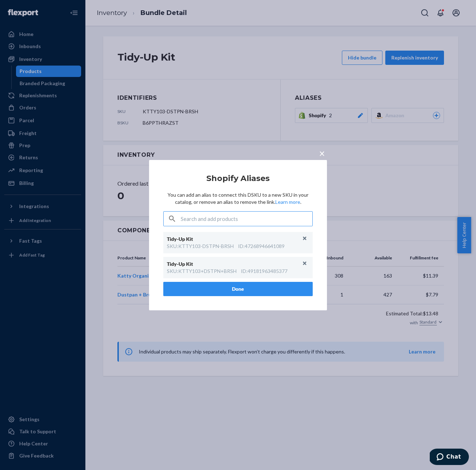 This screenshot has width=476, height=470. What do you see at coordinates (288, 201) in the screenshot?
I see `a: Learn more` at bounding box center [288, 201].